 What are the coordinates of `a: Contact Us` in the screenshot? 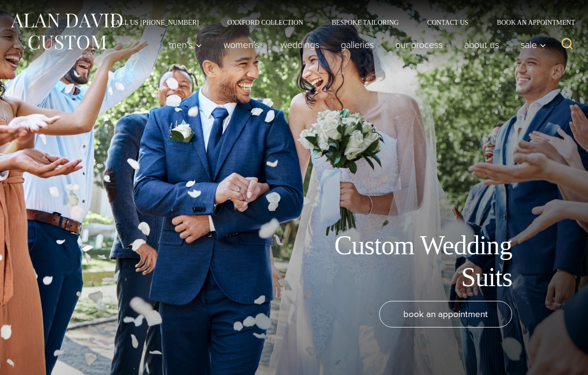 It's located at (447, 22).